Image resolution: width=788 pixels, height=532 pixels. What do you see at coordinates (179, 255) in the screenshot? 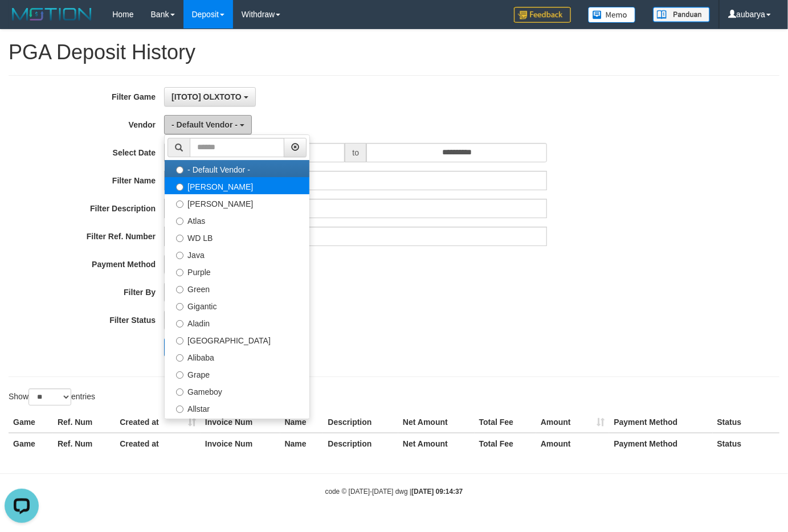
I see `input: Java` at bounding box center [179, 255].